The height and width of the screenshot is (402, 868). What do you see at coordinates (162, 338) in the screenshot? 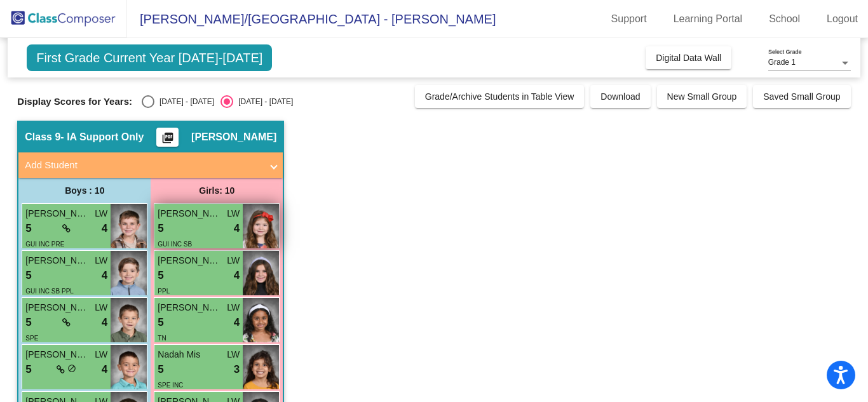
I see `span: TN` at bounding box center [162, 338].